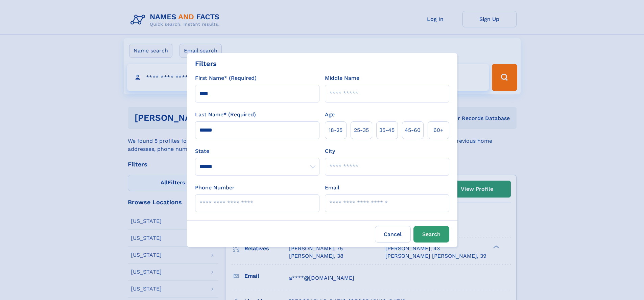 The height and width of the screenshot is (300, 644). I want to click on label: Middle Name, so click(342, 78).